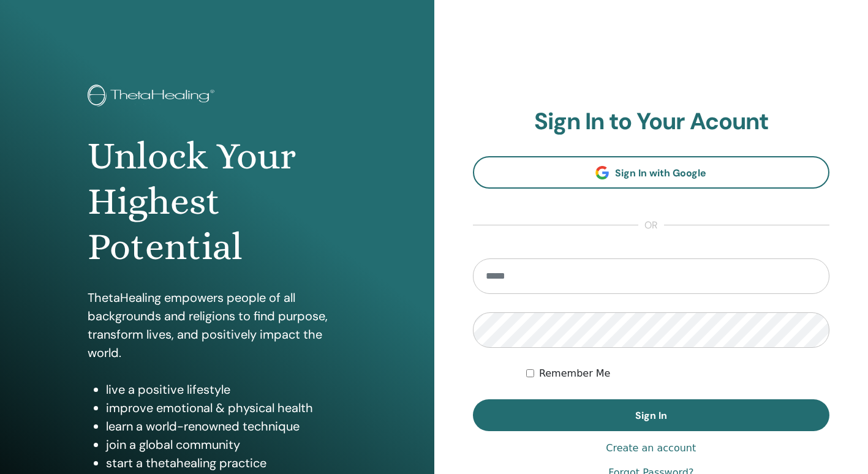 This screenshot has height=474, width=868. What do you see at coordinates (217, 202) in the screenshot?
I see `h1: Unlock Your Highest Potential` at bounding box center [217, 202].